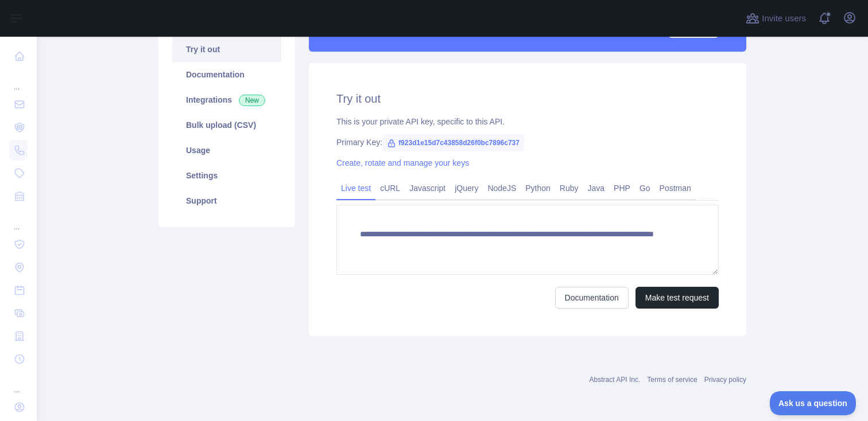 This screenshot has height=421, width=868. What do you see at coordinates (466, 188) in the screenshot?
I see `a: jQuery` at bounding box center [466, 188].